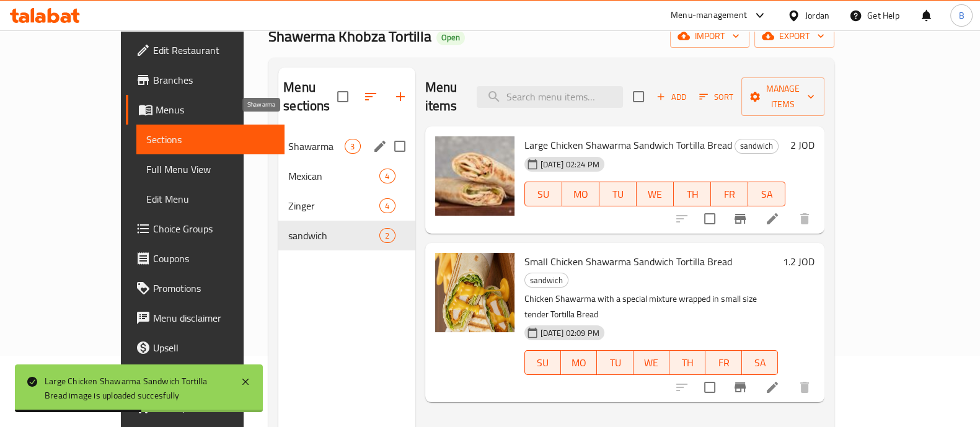  I want to click on button: Add, so click(671, 97).